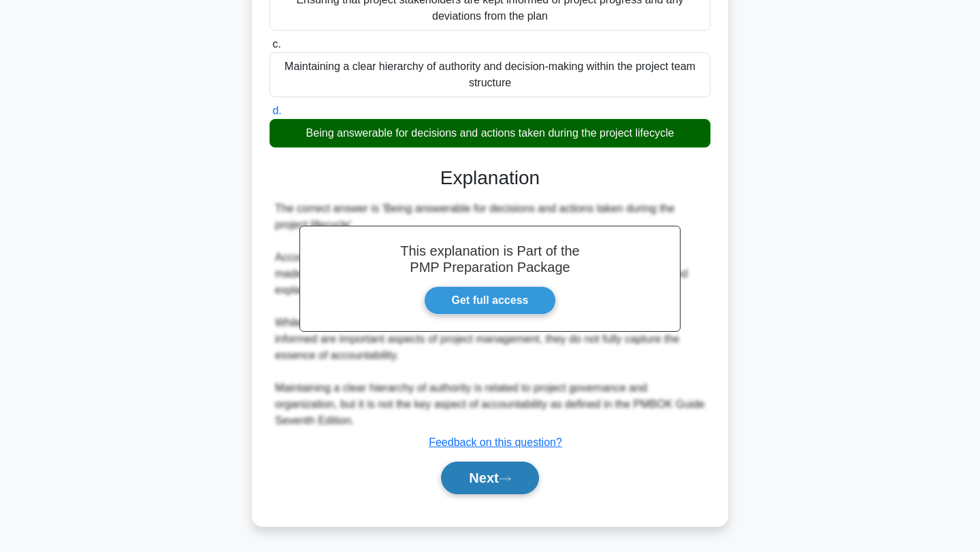 The width and height of the screenshot is (980, 552). I want to click on div: Maintaining a clear hierarchy of authority and decision-making within the project team structure, so click(490, 75).